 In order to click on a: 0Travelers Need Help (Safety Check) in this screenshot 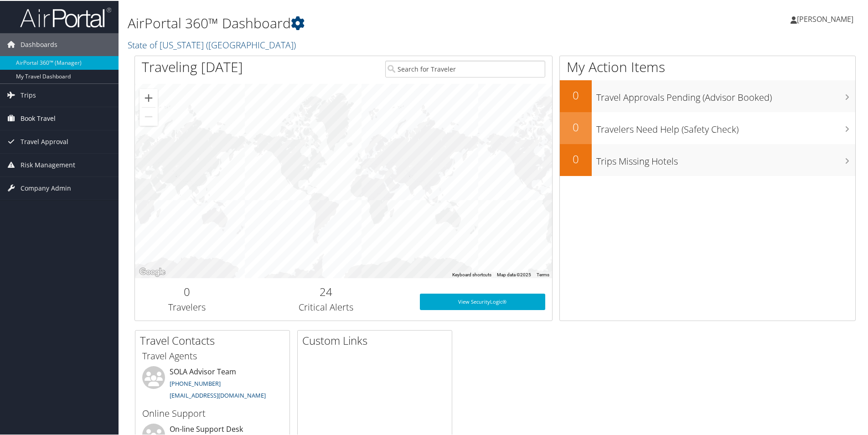, I will do `click(708, 127)`.